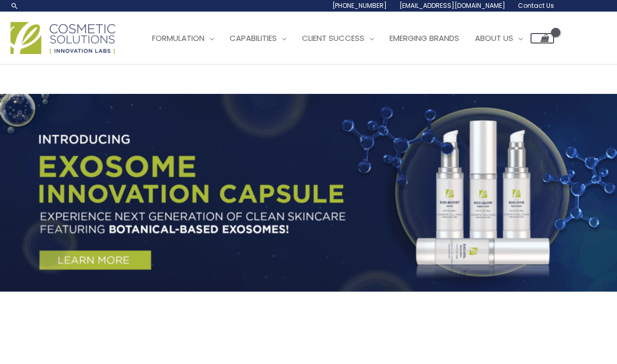 This screenshot has width=617, height=364. Describe the element at coordinates (337, 38) in the screenshot. I see `a: Client Success` at that location.